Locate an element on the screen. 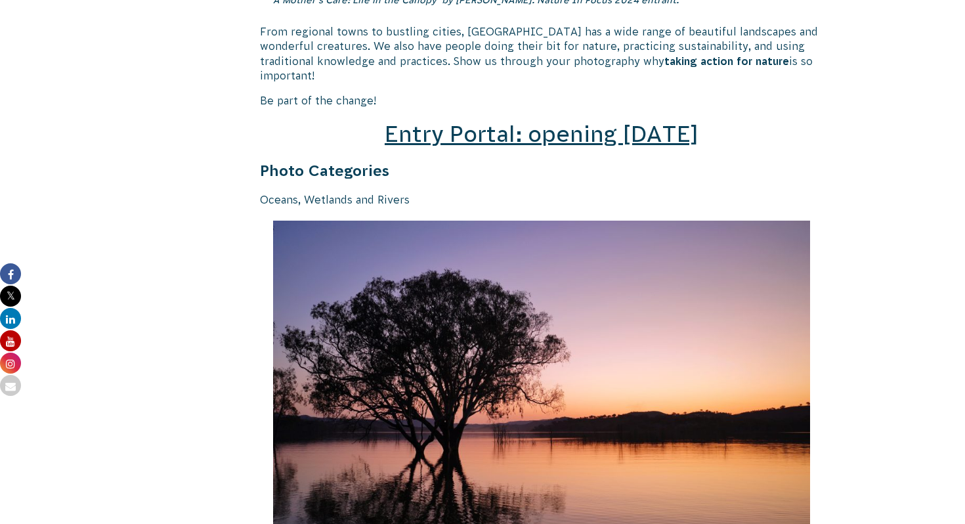  p: Oceans, Wetlands and Rivers is located at coordinates (542, 200).